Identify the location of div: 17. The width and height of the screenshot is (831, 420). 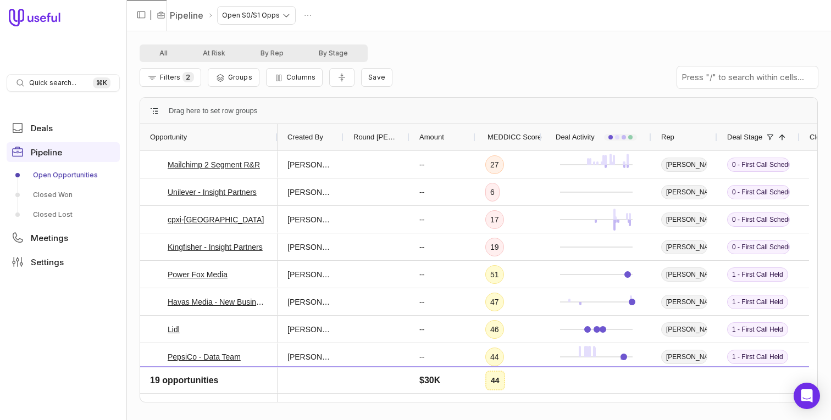
(494, 220).